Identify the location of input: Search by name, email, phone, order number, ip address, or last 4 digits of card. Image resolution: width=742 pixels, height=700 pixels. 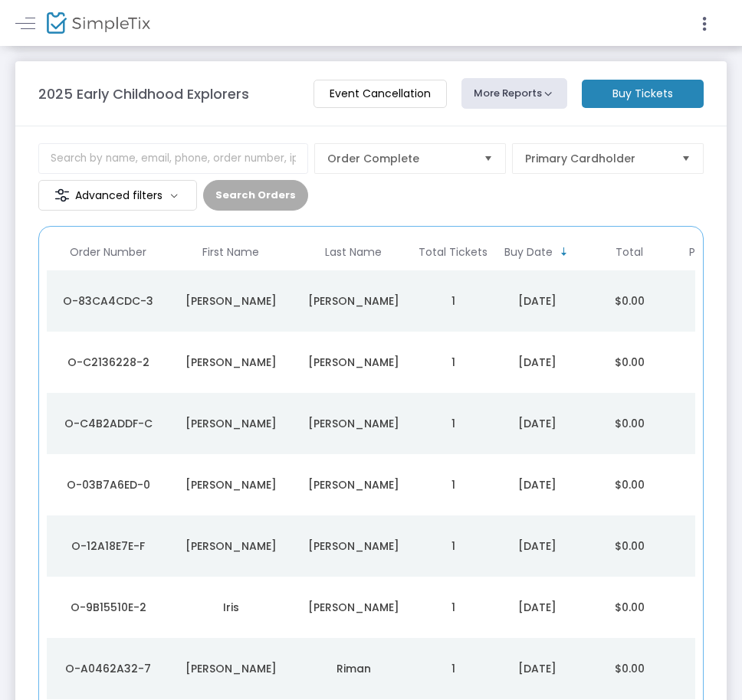
(173, 159).